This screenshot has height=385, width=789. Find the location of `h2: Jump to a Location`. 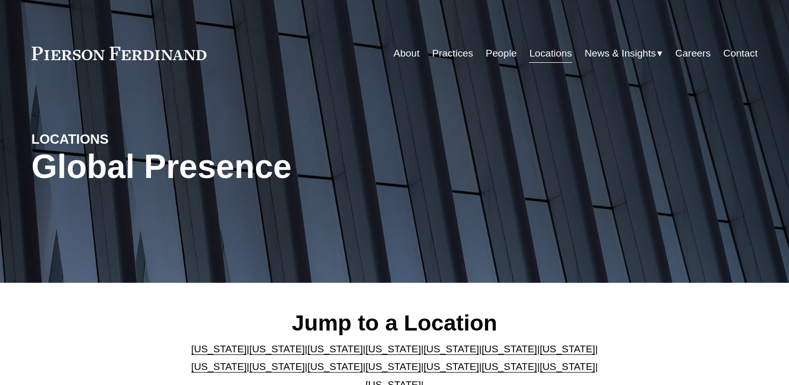

h2: Jump to a Location is located at coordinates (394, 323).